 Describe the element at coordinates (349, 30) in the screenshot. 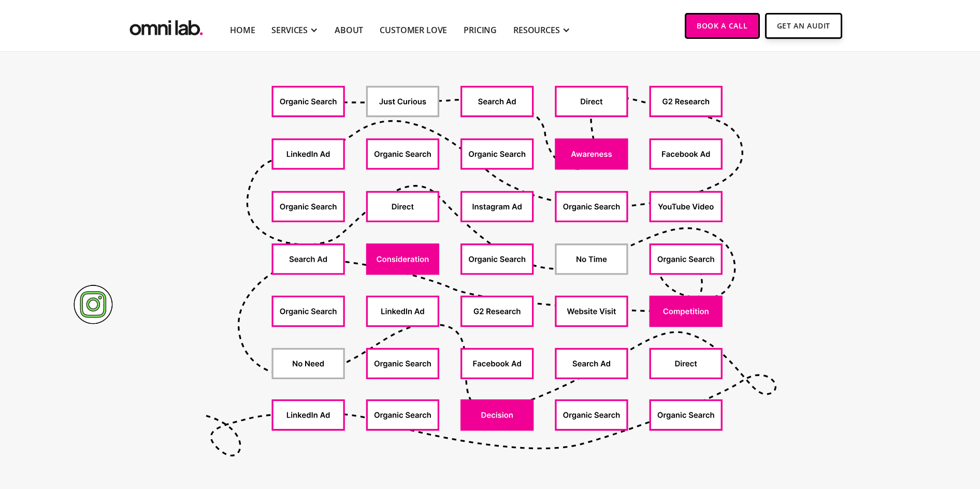

I see `a: About` at that location.